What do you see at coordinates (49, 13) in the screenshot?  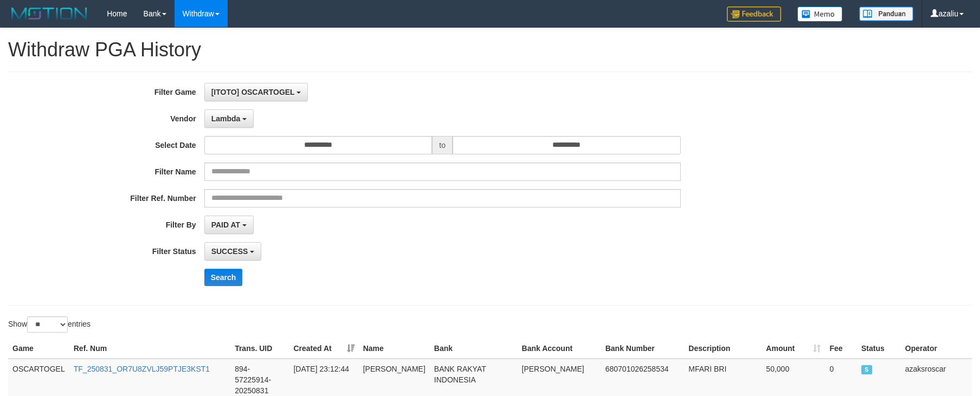 I see `img: MOTION_logo.png` at bounding box center [49, 13].